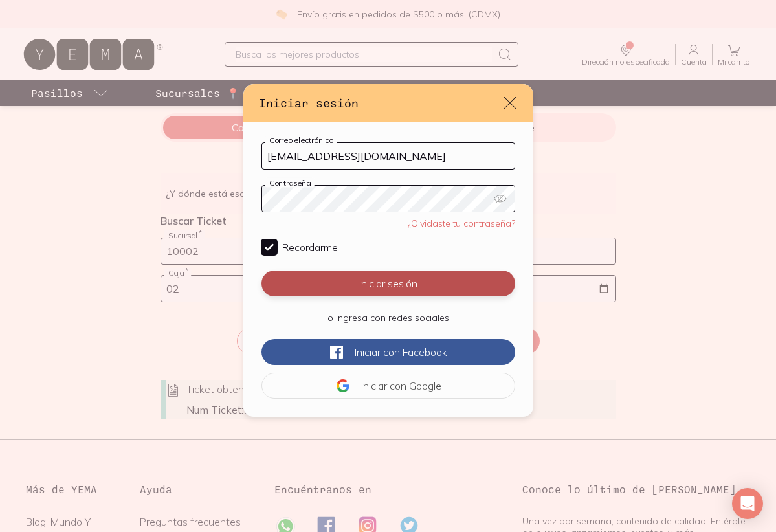 Image resolution: width=776 pixels, height=532 pixels. What do you see at coordinates (462, 223) in the screenshot?
I see `a: ¿Olvidaste tu contraseña?` at bounding box center [462, 223].